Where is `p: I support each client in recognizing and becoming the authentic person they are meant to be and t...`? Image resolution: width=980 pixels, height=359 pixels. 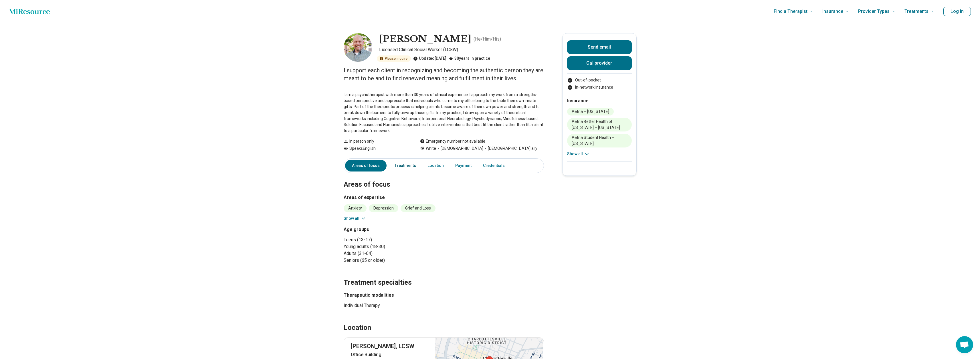
p: I support each client in recognizing and becoming the authentic person they are meant to be and t... is located at coordinates (444, 75).